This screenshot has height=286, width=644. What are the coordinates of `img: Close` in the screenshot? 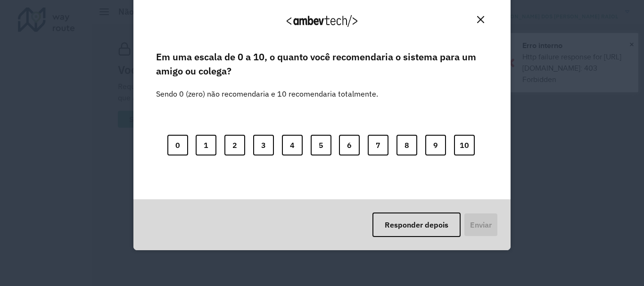 It's located at (481, 19).